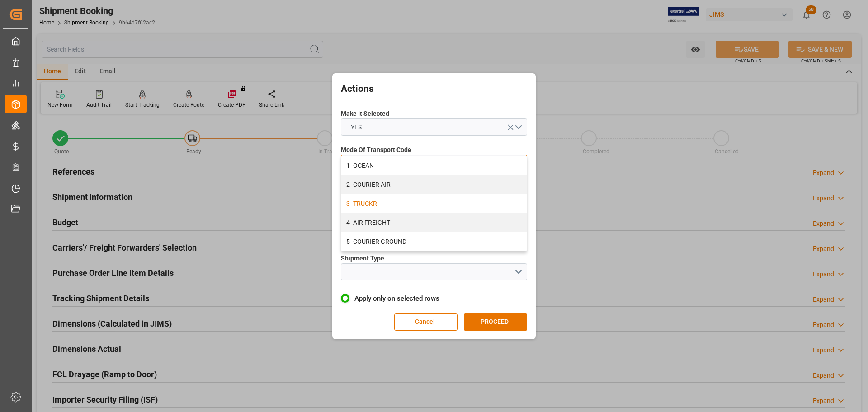  What do you see at coordinates (434, 163) in the screenshot?
I see `button: close menu` at bounding box center [434, 163].